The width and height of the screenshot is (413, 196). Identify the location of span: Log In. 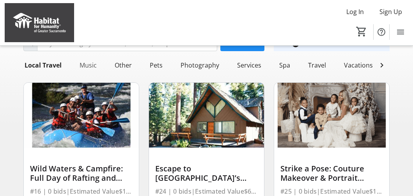
(355, 12).